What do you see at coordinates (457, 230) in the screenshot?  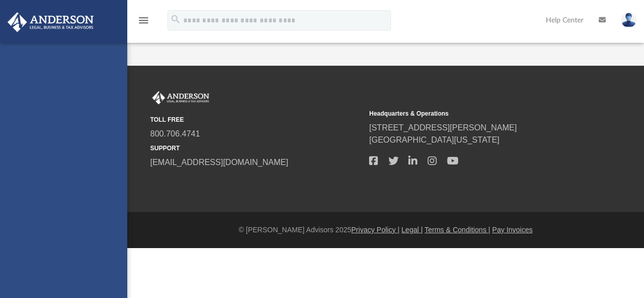 I see `a: Terms & Conditions |` at bounding box center [457, 230].